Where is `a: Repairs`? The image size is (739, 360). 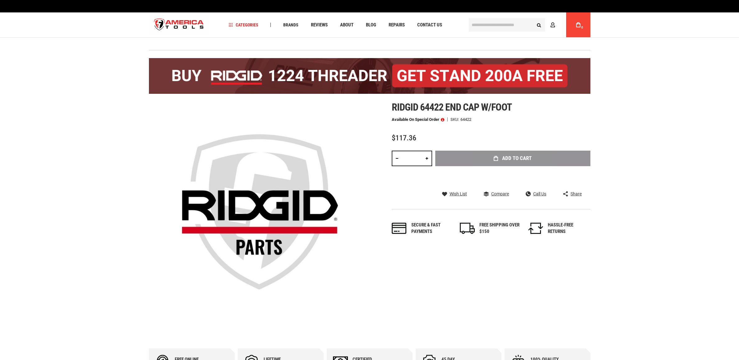
a: Repairs is located at coordinates (396, 25).